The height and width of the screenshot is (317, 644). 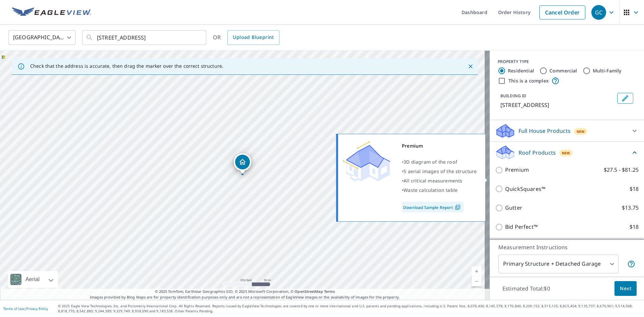 What do you see at coordinates (521, 227) in the screenshot?
I see `p: Bid Perfect™` at bounding box center [521, 227].